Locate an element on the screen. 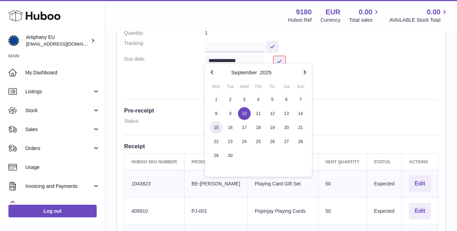 The width and height of the screenshot is (457, 231). td: Playing Card Gift Set is located at coordinates (282, 184).